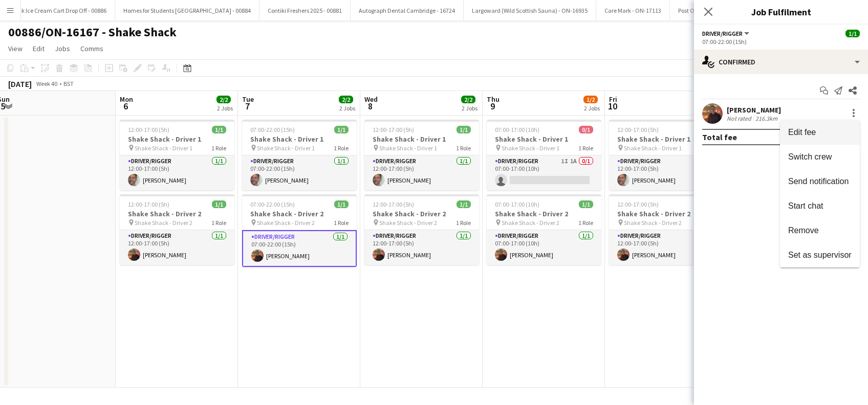 The image size is (868, 405). Describe the element at coordinates (820, 157) in the screenshot. I see `button: Switch crew` at that location.